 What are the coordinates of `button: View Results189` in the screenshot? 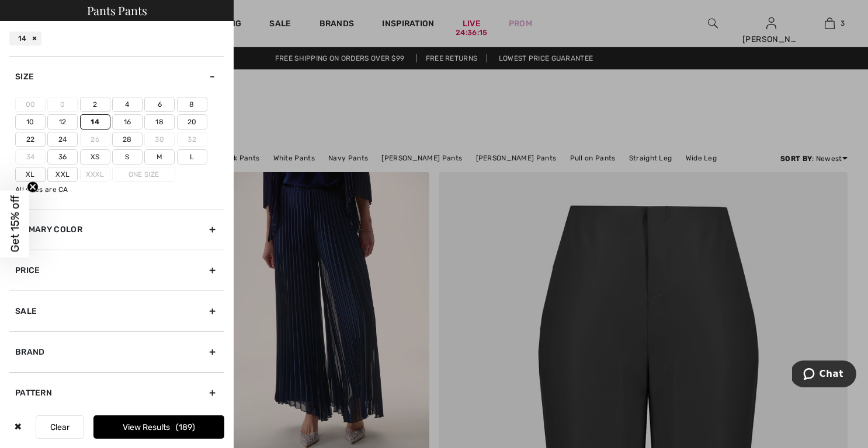 It's located at (159, 427).